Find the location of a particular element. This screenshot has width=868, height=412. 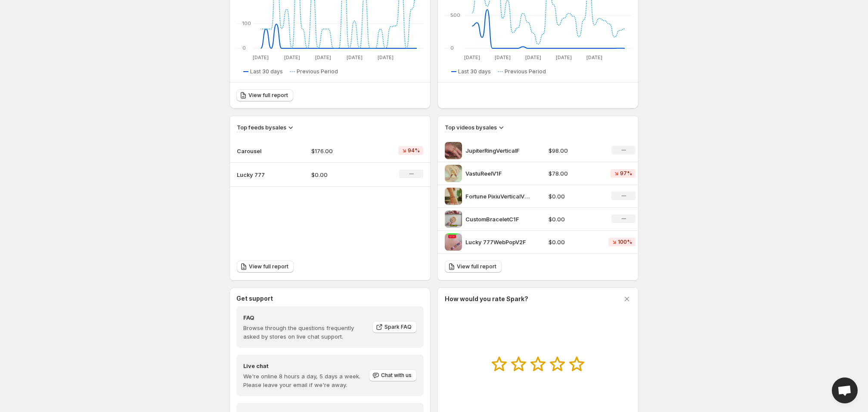

text: 100 is located at coordinates (247, 23).